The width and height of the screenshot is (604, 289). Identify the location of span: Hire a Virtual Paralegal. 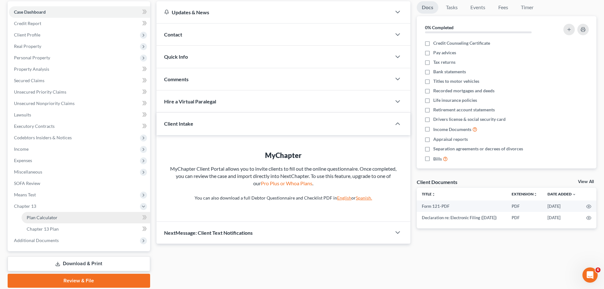
(190, 101).